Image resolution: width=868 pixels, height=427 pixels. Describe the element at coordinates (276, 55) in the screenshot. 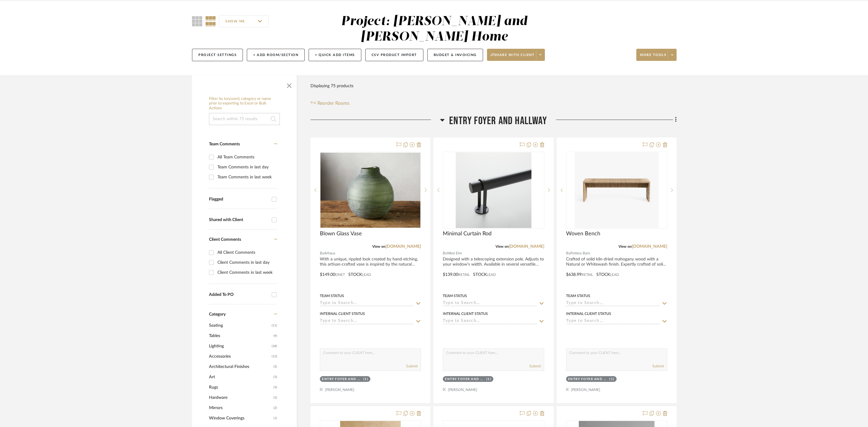

I see `button: + Add Room/Section` at that location.